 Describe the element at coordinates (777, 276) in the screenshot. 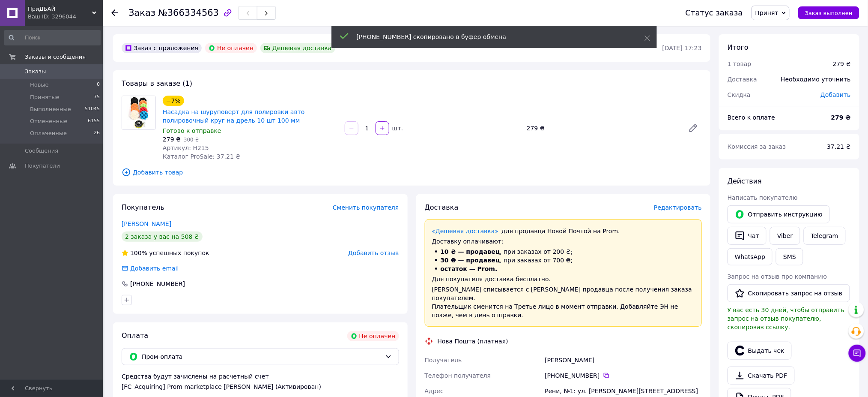

I see `span: Запрос на отзыв про компанию` at that location.